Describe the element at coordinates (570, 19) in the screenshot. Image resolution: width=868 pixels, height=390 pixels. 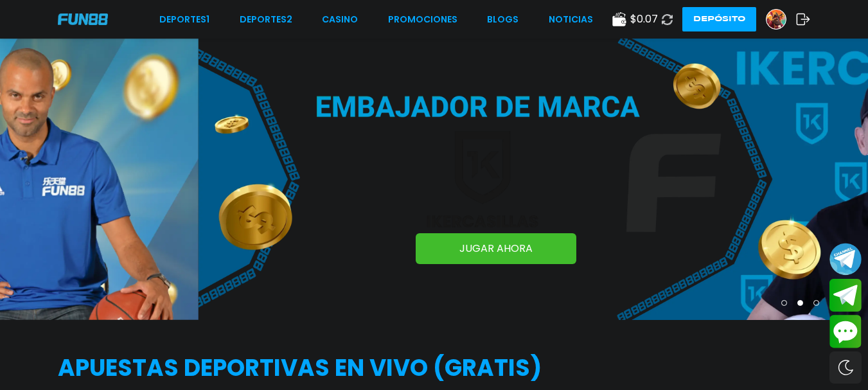
I see `a: NOTICIAS` at that location.